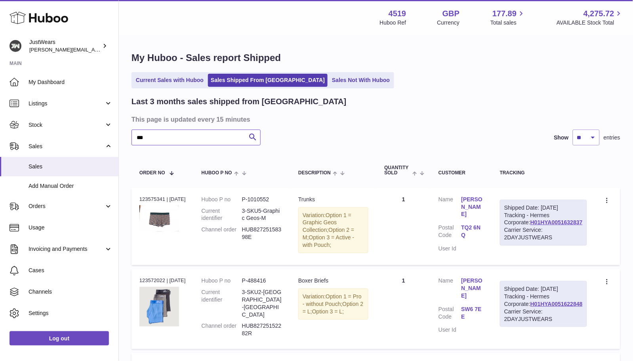  I want to click on div: Trunks, so click(333, 199).